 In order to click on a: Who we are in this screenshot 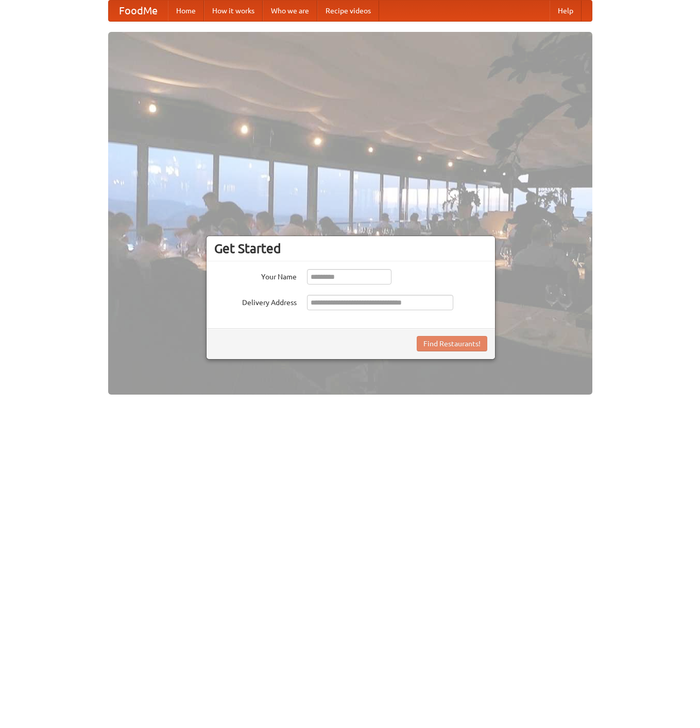, I will do `click(290, 11)`.